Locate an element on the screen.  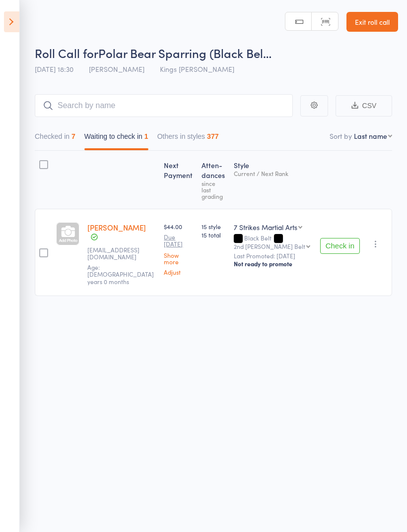
div: $44.00 is located at coordinates (178, 249).